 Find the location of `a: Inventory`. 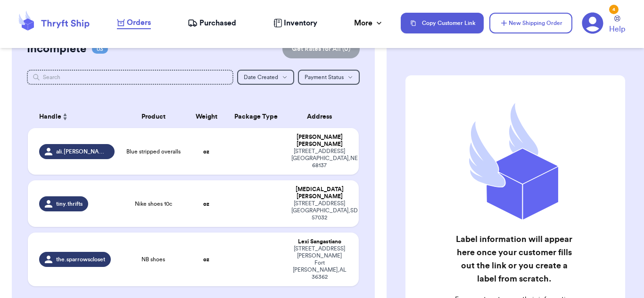

a: Inventory is located at coordinates (295, 23).